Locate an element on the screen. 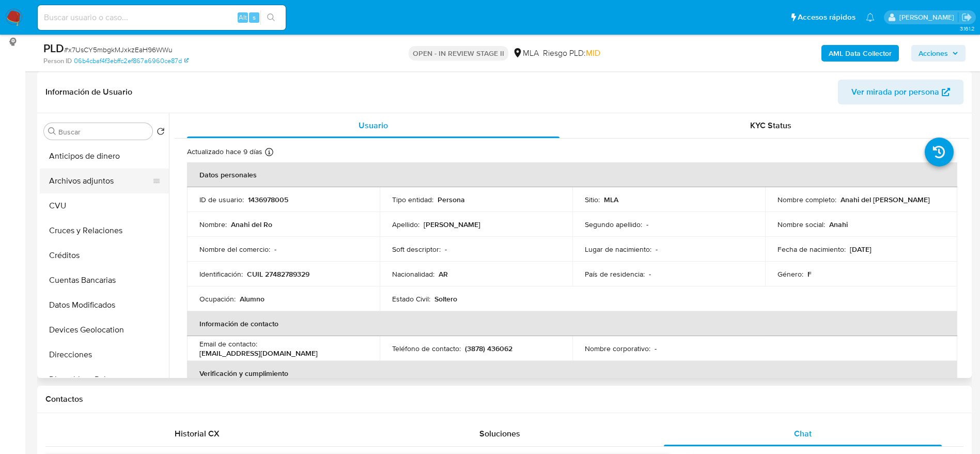 Image resolution: width=980 pixels, height=454 pixels. span: Historial CX is located at coordinates (197, 434).